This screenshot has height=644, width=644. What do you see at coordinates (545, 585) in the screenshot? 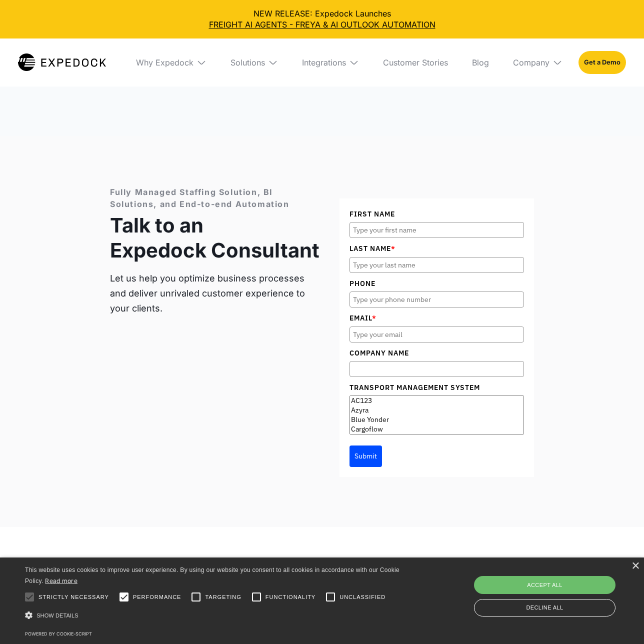
I see `div: Accept all` at bounding box center [545, 585].